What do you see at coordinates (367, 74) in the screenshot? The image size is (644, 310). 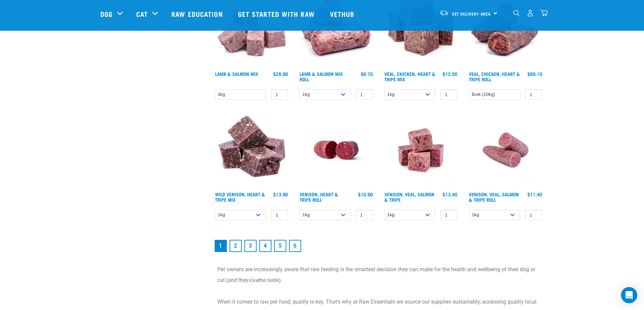 I see `div: $8.70` at bounding box center [367, 74].